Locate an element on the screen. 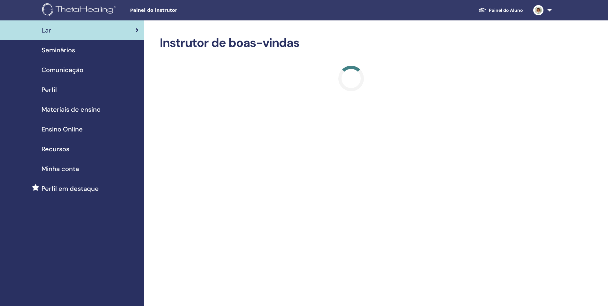 The image size is (608, 306). span: Recursos is located at coordinates (55, 149).